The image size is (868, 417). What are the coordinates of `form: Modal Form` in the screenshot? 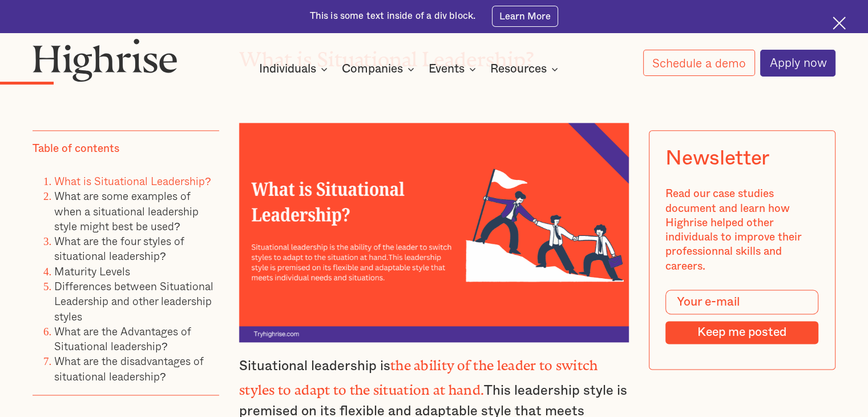 It's located at (742, 317).